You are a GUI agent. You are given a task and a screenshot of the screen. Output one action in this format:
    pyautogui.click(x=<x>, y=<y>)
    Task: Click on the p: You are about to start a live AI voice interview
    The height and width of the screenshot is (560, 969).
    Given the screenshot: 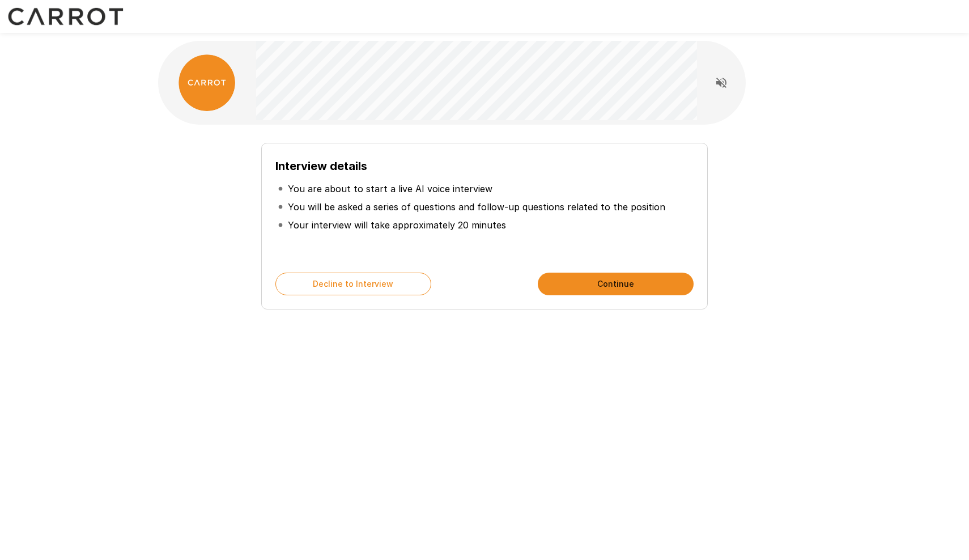 What is the action you would take?
    pyautogui.click(x=389, y=189)
    